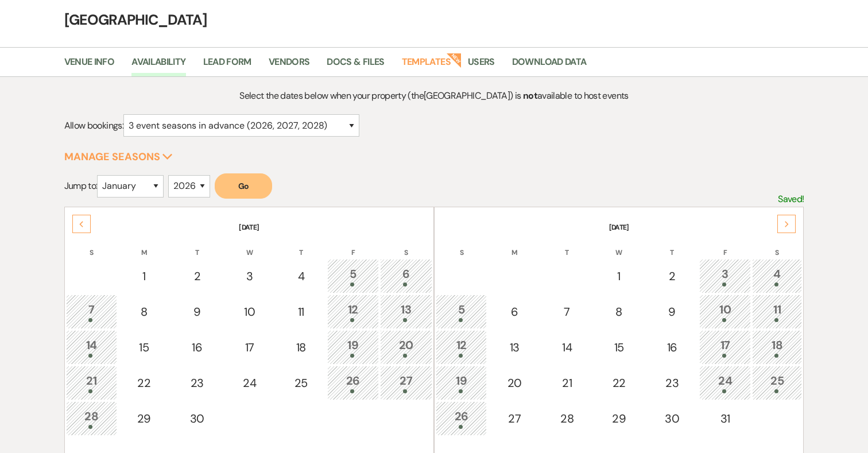  What do you see at coordinates (356, 65) in the screenshot?
I see `a: Docs & Files` at bounding box center [356, 65].